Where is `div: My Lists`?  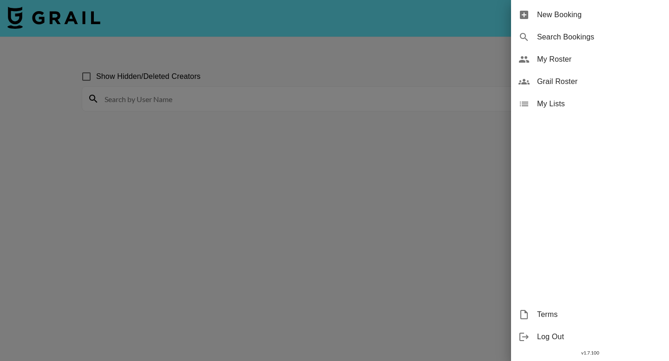 div: My Lists is located at coordinates (590, 104).